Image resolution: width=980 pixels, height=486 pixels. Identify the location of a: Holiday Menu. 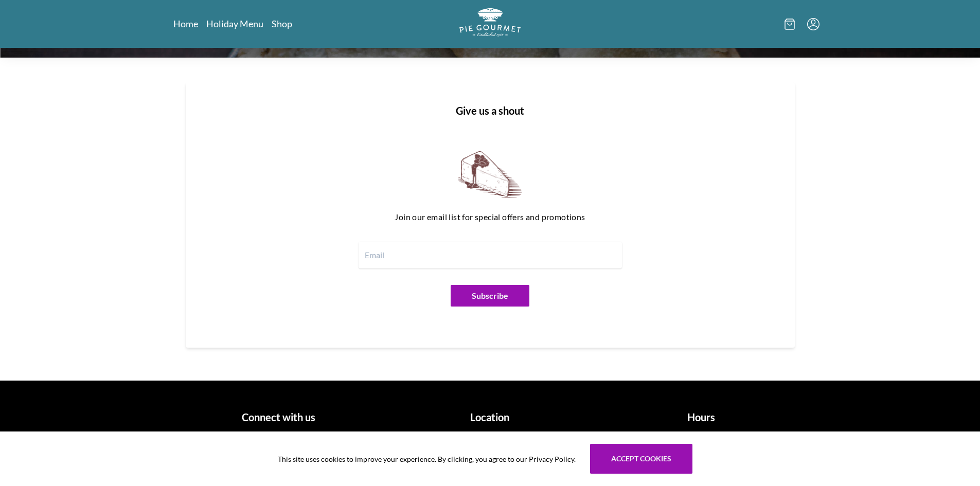
(235, 24).